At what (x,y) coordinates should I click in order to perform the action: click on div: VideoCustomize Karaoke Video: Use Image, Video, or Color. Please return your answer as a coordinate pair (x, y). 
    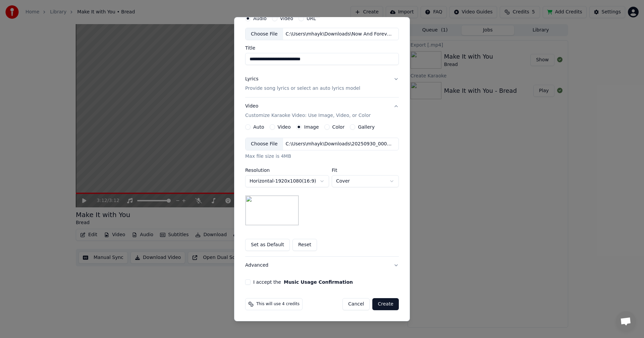
    Looking at the image, I should click on (322, 191).